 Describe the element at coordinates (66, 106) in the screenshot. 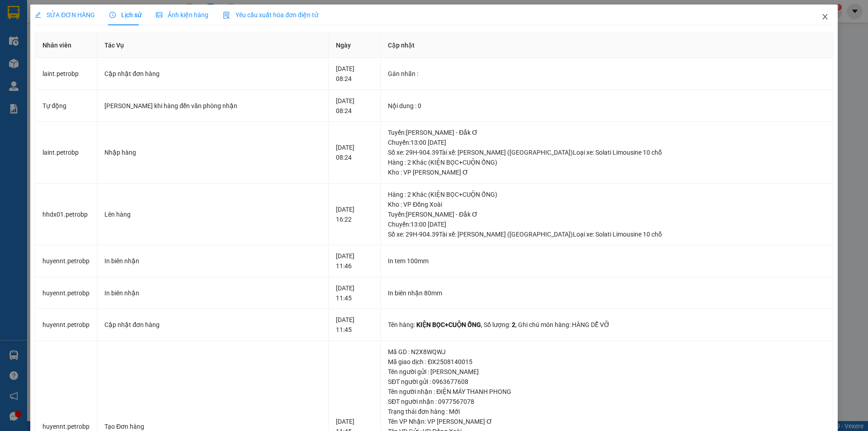

I see `td: Tự động` at that location.